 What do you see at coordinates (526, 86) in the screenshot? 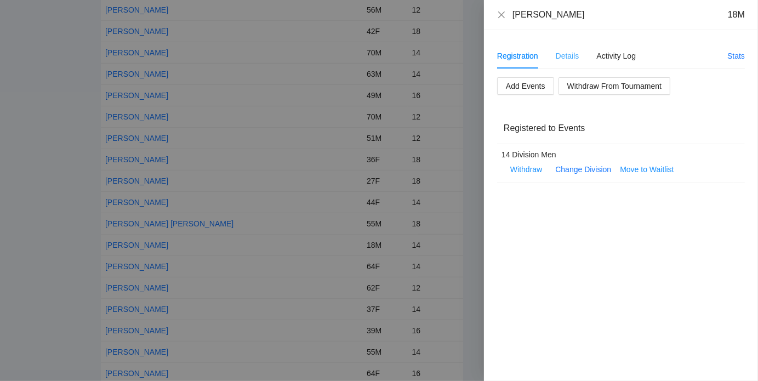
I see `span: Add Events` at bounding box center [526, 86].